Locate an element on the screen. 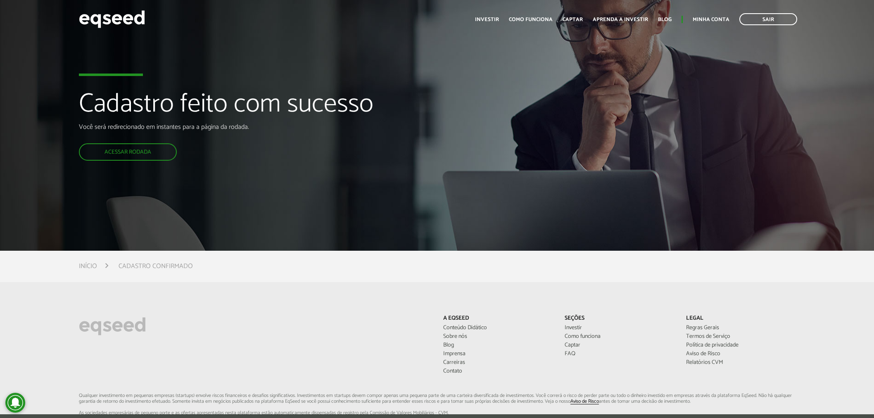  img: EqSeed is located at coordinates (112, 19).